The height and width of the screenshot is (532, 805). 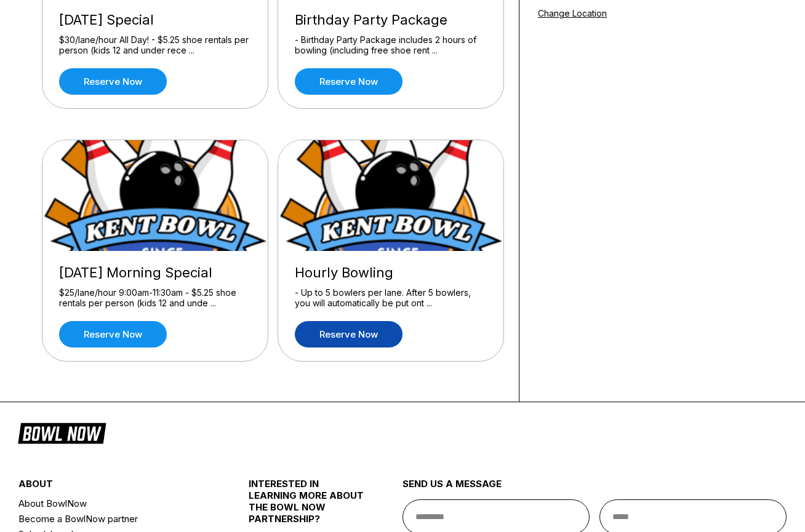 What do you see at coordinates (155, 297) in the screenshot?
I see `div: $25/lane/hour 9:00am-11:30am - $5.25 shoe rentals per person (kids 12 and unde ...` at bounding box center [155, 297].